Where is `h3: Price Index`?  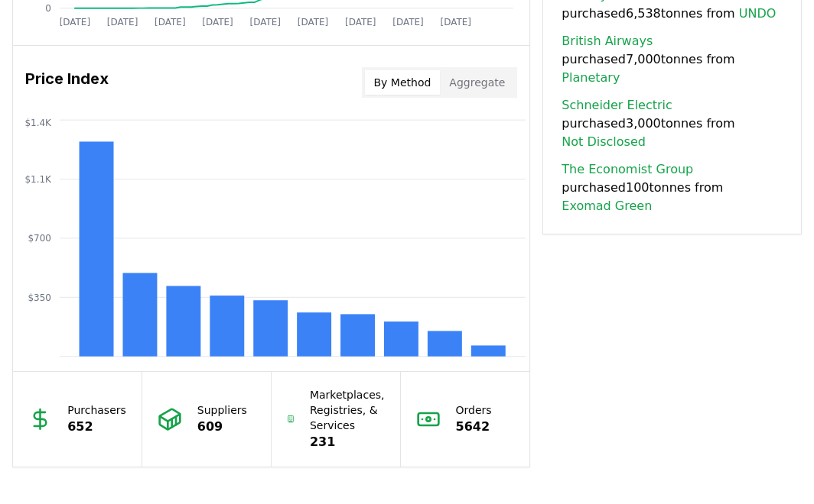 h3: Price Index is located at coordinates (67, 82).